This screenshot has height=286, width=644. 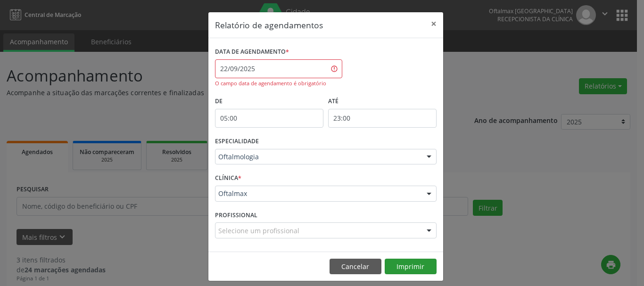 What do you see at coordinates (382, 118) in the screenshot?
I see `input: Selecione o horário final` at bounding box center [382, 118].